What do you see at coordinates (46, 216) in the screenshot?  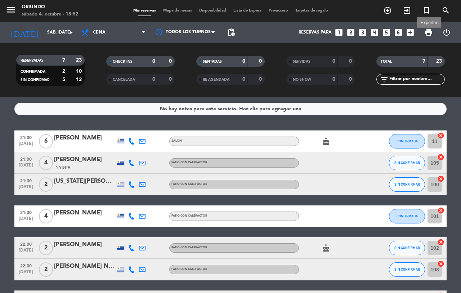 I see `span: 4` at bounding box center [46, 216].